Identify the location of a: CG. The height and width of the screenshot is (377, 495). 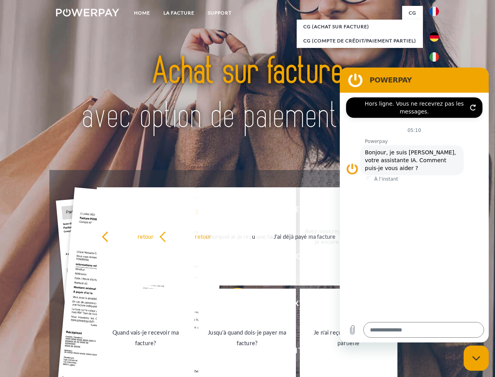
(413, 13).